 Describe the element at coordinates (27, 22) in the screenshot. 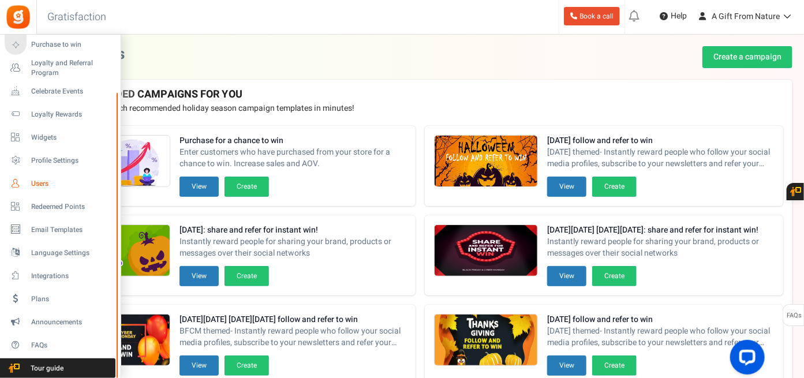

I see `button: Open LiveChat chat widget` at that location.